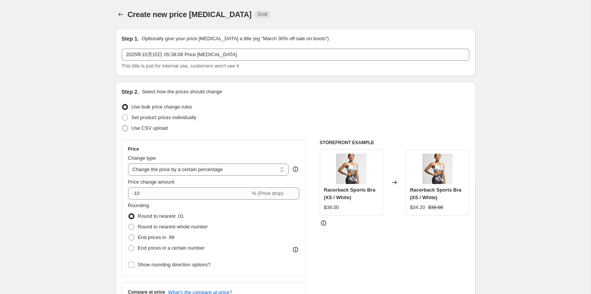  Describe the element at coordinates (162, 107) in the screenshot. I see `span: Use bulk price change rules` at that location.